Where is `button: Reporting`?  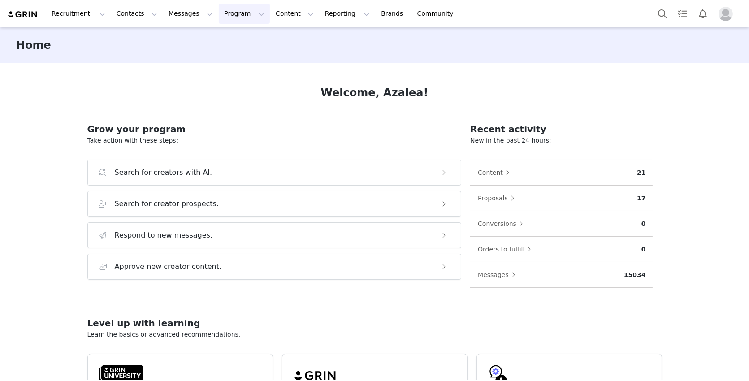 button: Reporting is located at coordinates (347, 13).